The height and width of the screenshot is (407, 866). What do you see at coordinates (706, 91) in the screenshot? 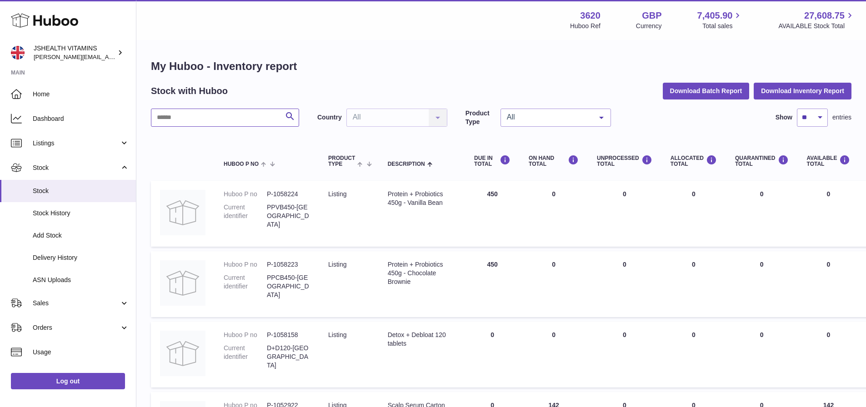
I see `button: Download Batch Report` at bounding box center [706, 91].